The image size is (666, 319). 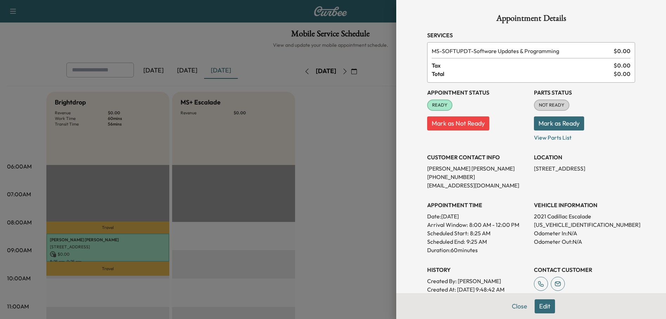 I want to click on p: Duration: 60 minutes, so click(x=478, y=250).